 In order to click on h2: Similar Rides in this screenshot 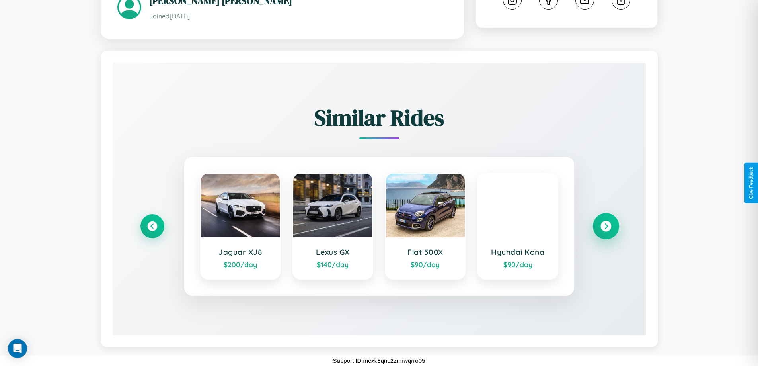, I will do `click(379, 117)`.